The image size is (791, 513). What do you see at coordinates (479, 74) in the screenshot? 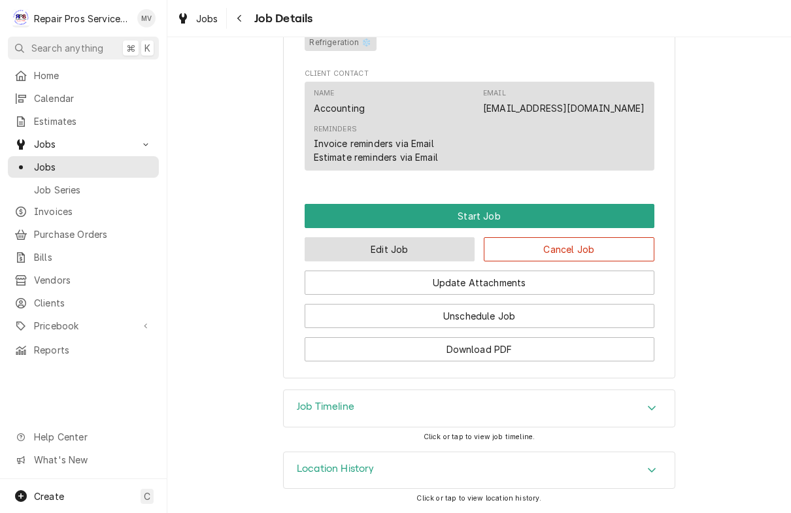
I see `span: Client Contact` at bounding box center [479, 74].